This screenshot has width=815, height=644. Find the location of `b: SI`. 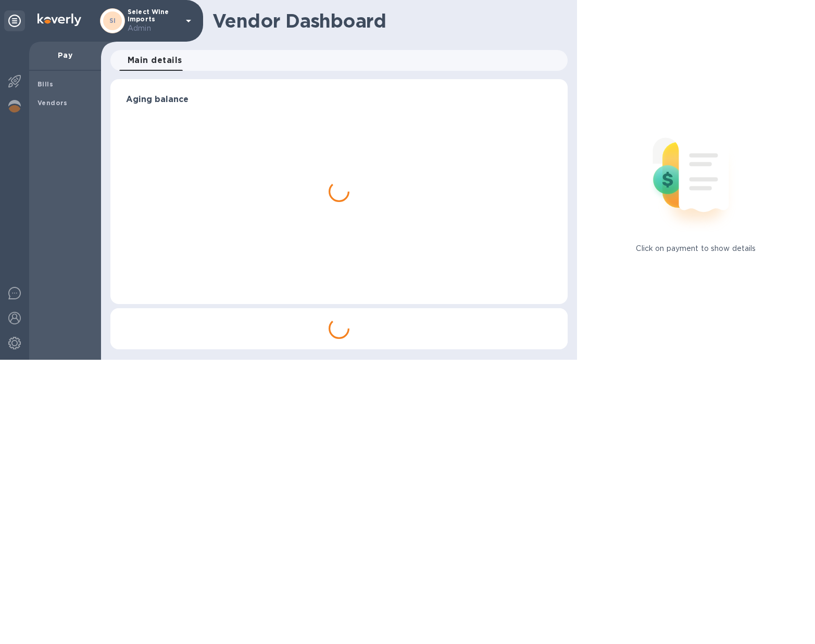

b: SI is located at coordinates (112, 20).